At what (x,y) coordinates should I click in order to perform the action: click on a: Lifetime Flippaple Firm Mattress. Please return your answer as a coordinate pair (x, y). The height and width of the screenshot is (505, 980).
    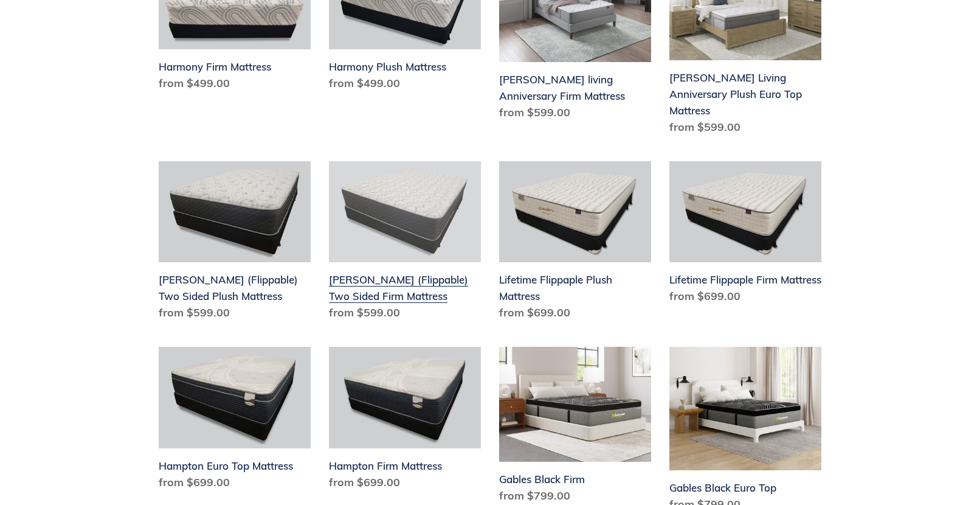
    Looking at the image, I should click on (746, 235).